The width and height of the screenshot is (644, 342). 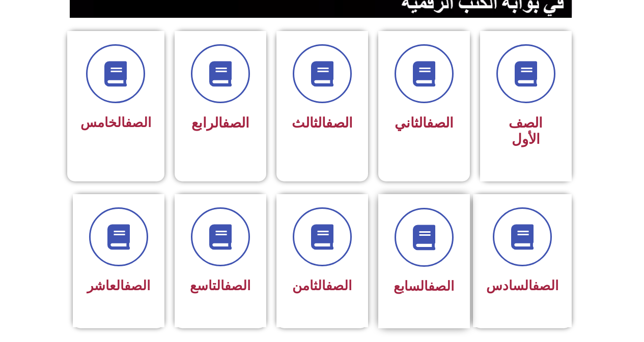 I want to click on span: السابع, so click(x=424, y=287).